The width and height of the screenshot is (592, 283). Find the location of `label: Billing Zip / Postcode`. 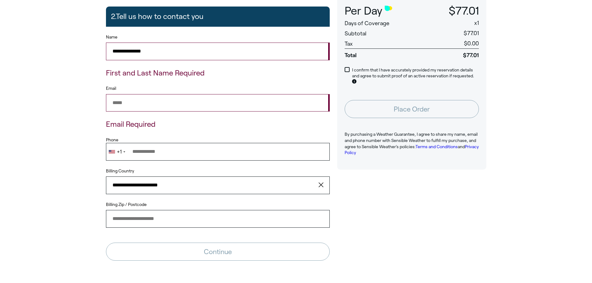

label: Billing Zip / Postcode is located at coordinates (218, 205).